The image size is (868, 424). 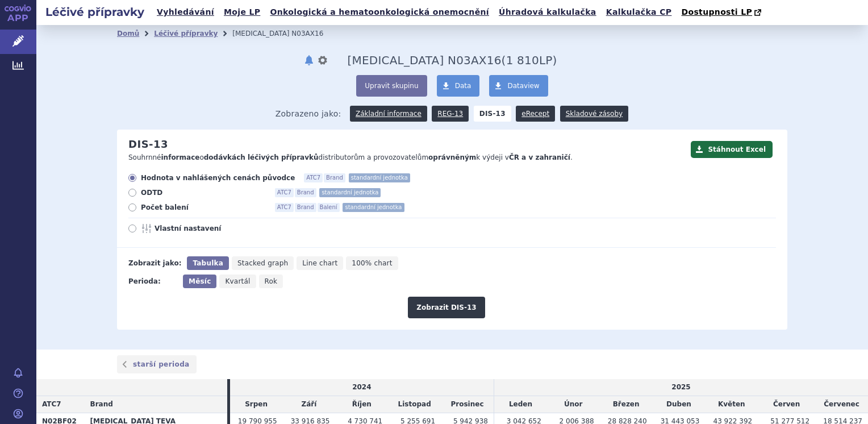 What do you see at coordinates (199, 281) in the screenshot?
I see `span: Měsíc` at bounding box center [199, 281].